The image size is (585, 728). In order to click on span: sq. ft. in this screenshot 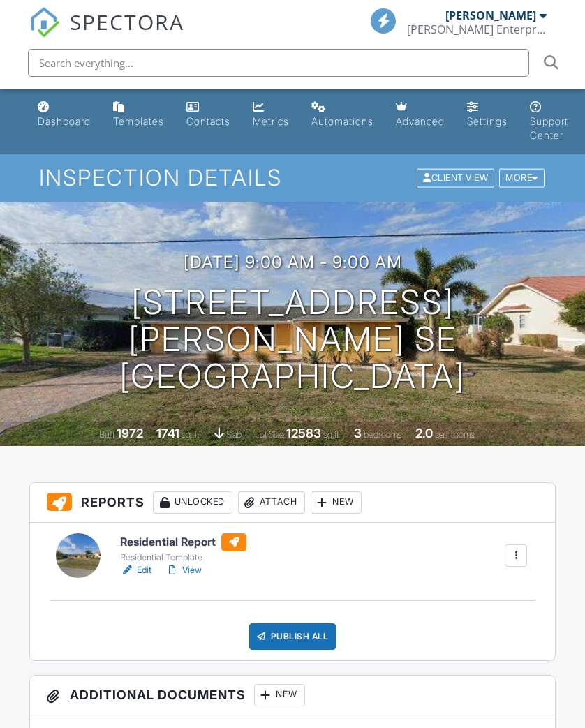, I will do `click(191, 434)`.